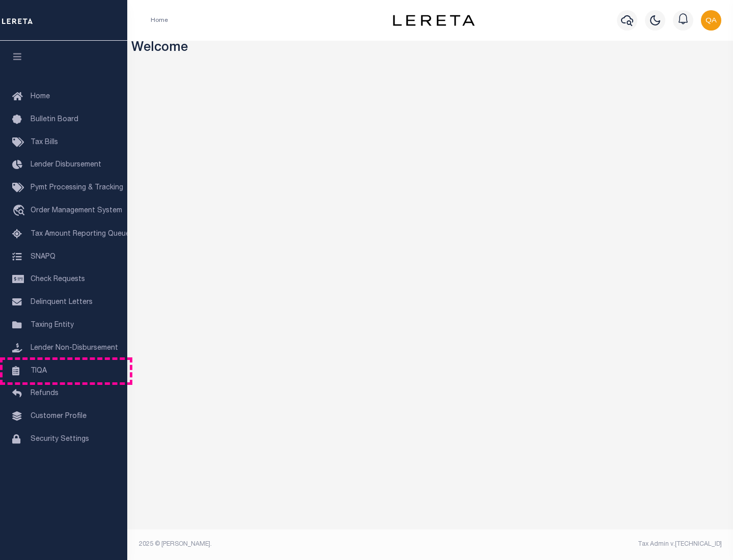  I want to click on span: Check Requests, so click(58, 280).